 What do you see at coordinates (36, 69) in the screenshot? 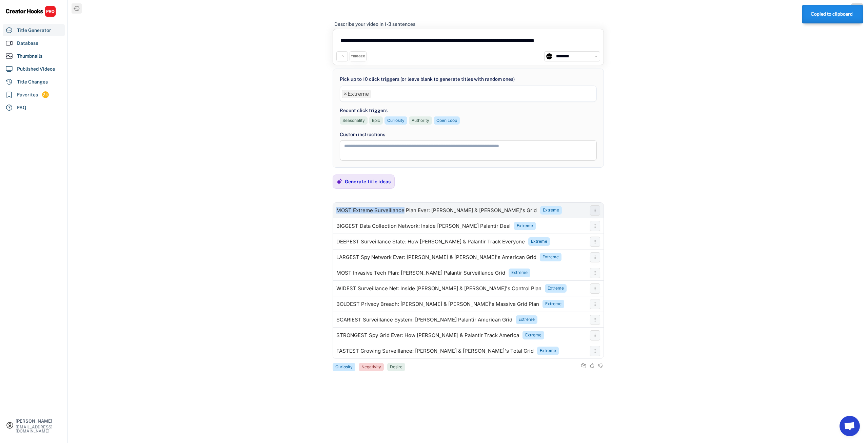
I see `div: Published Videos` at bounding box center [36, 69].